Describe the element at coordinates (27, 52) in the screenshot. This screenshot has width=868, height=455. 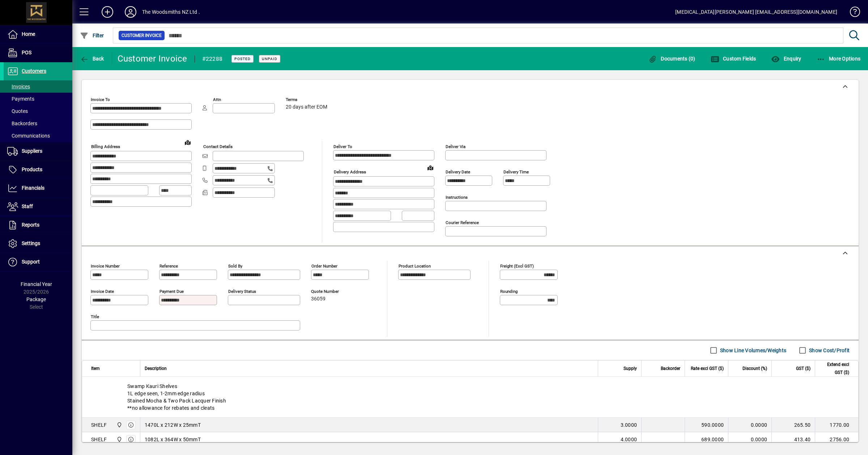
I see `span: POS` at that location.